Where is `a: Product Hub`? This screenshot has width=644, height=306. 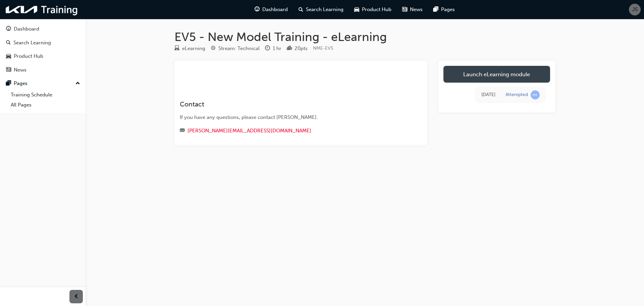 a: Product Hub is located at coordinates (43, 56).